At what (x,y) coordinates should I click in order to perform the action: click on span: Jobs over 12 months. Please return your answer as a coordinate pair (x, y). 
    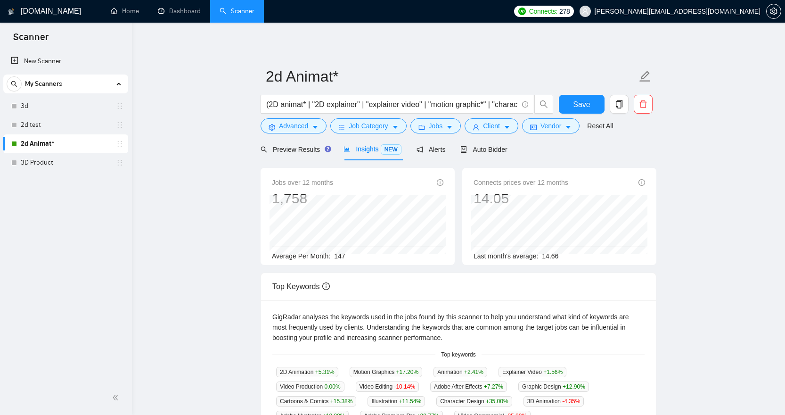
    Looking at the image, I should click on (303, 182).